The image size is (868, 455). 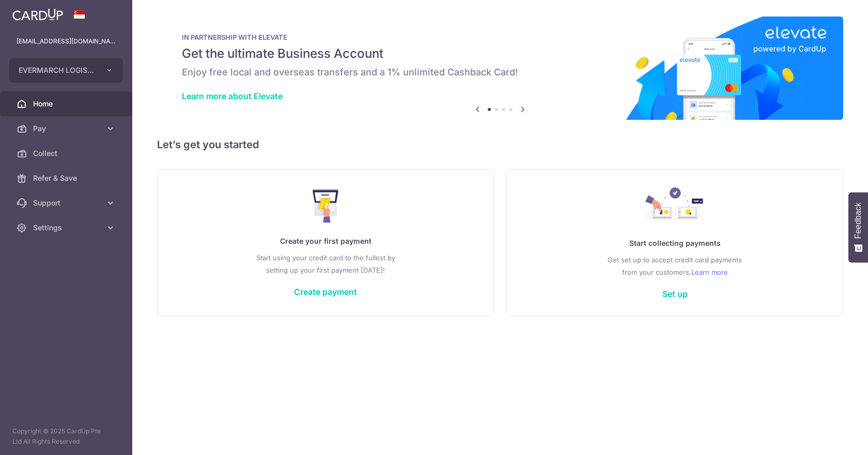 I want to click on span: Refer & Save, so click(x=67, y=179).